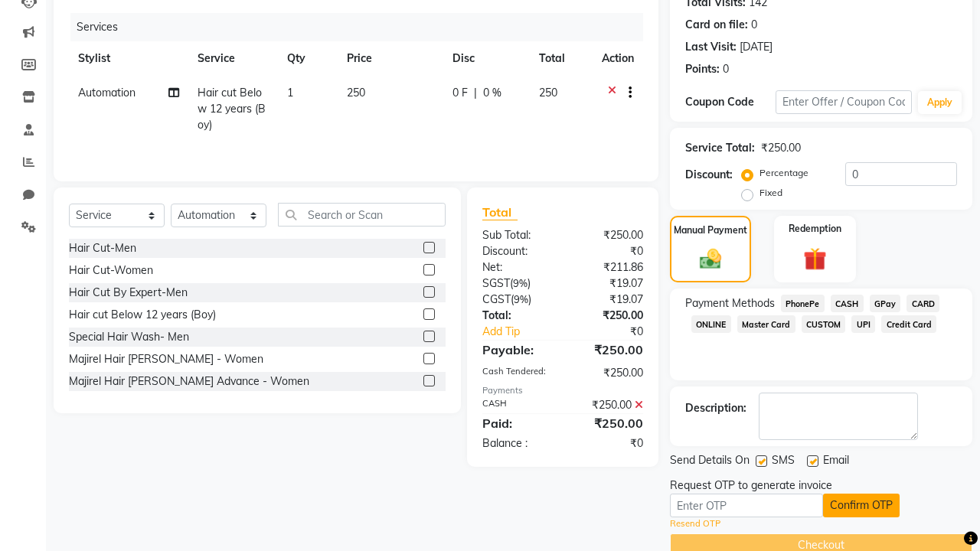 The height and width of the screenshot is (551, 980). What do you see at coordinates (710, 461) in the screenshot?
I see `span: Send Details On` at bounding box center [710, 461].